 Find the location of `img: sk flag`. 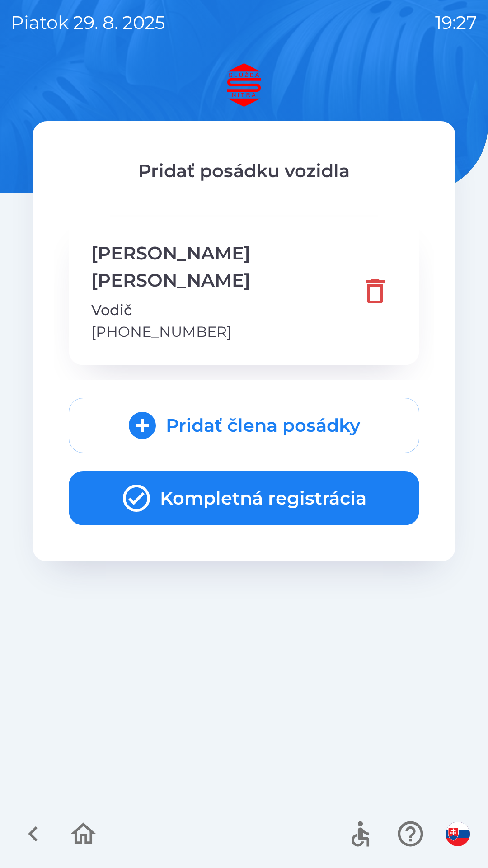

img: sk flag is located at coordinates (458, 834).